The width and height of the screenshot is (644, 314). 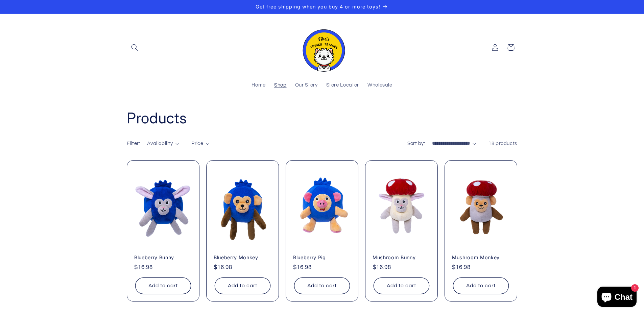 What do you see at coordinates (135, 47) in the screenshot?
I see `summary: Search` at bounding box center [135, 47].